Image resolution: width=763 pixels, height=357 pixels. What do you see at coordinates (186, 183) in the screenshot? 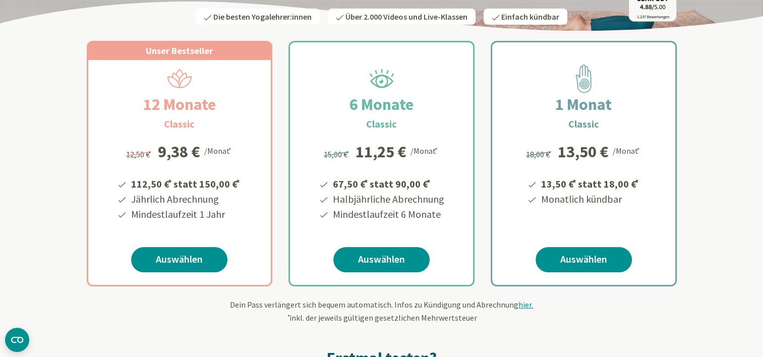
I see `li: 112,50 € statt 150,00 €` at bounding box center [186, 183].